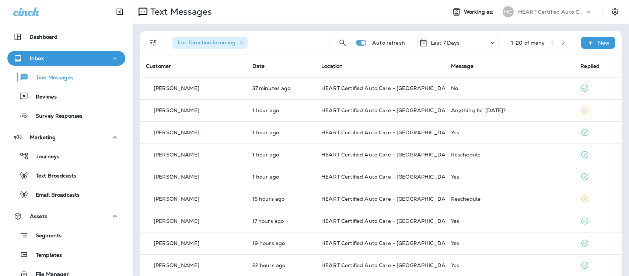  Describe the element at coordinates (281, 176) in the screenshot. I see `p: Sep 5, 2025 09:06 AM` at that location.